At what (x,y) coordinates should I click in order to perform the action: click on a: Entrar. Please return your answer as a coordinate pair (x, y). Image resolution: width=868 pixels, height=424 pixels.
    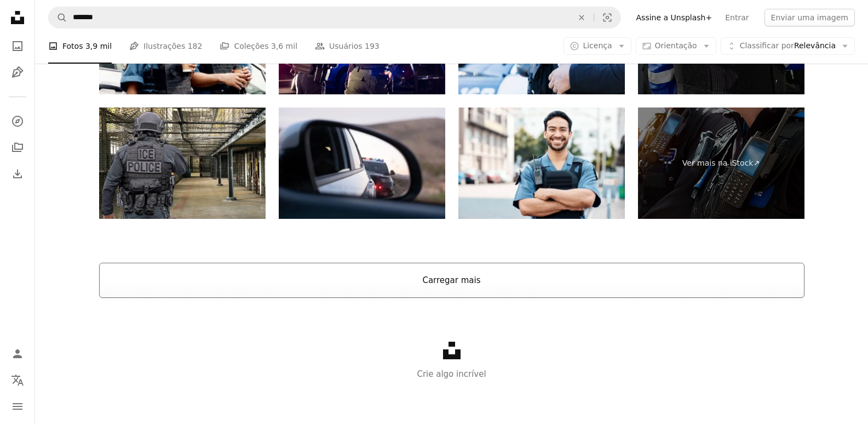
    Looking at the image, I should click on (737, 17).